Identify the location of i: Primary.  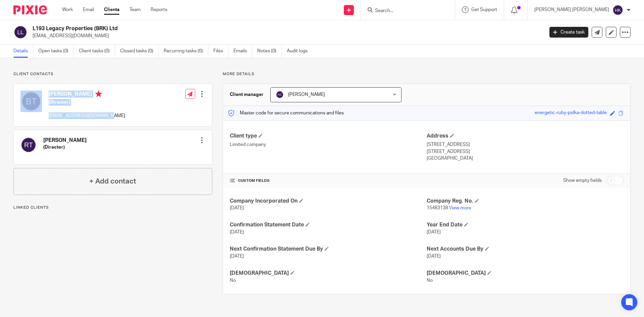
(99, 94).